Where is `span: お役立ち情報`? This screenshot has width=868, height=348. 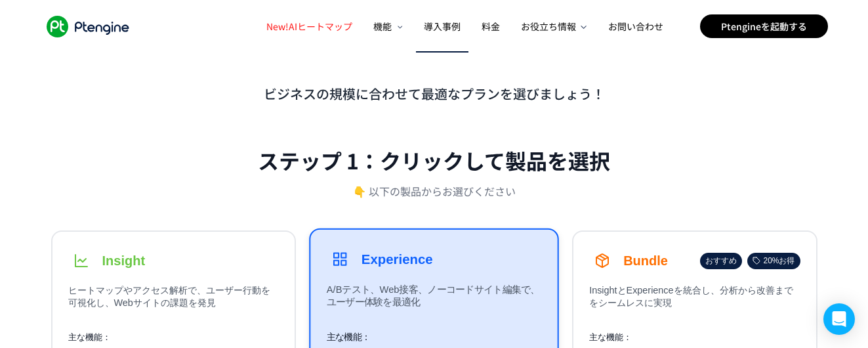
span: お役立ち情報 is located at coordinates (550, 27).